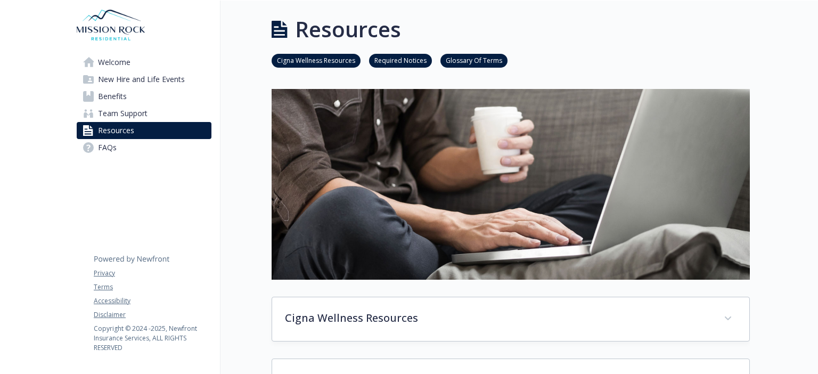 The image size is (818, 374). What do you see at coordinates (144, 79) in the screenshot?
I see `a: New Hire and Life Events` at bounding box center [144, 79].